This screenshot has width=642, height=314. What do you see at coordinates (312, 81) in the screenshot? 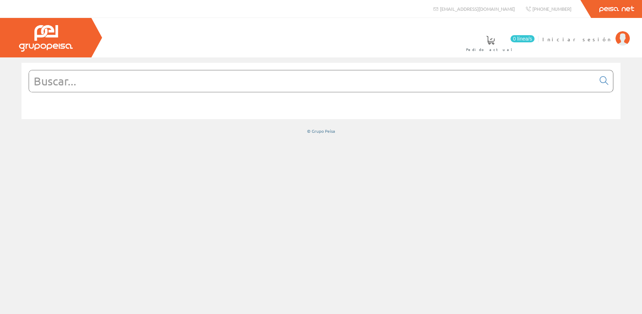
I see `input: Buscar...` at bounding box center [312, 81].